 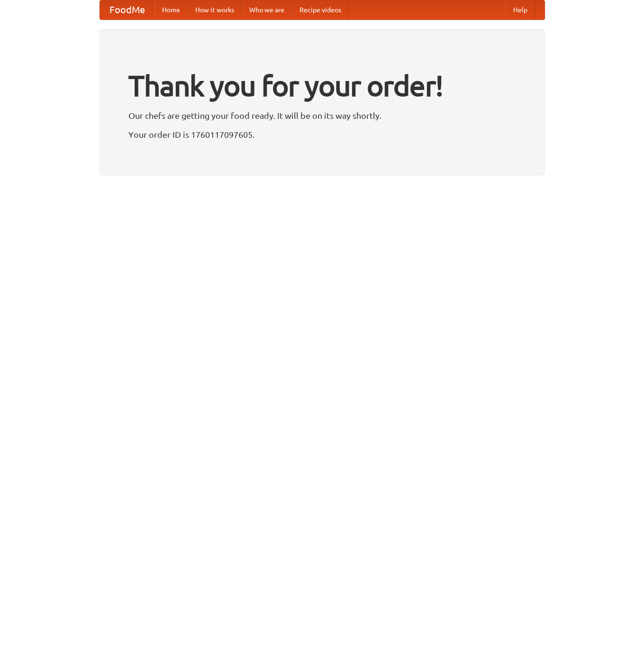 I want to click on a: Home, so click(x=171, y=10).